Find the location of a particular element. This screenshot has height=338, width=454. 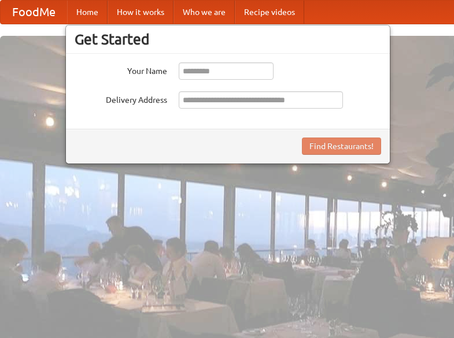

a: FoodMe is located at coordinates (34, 12).